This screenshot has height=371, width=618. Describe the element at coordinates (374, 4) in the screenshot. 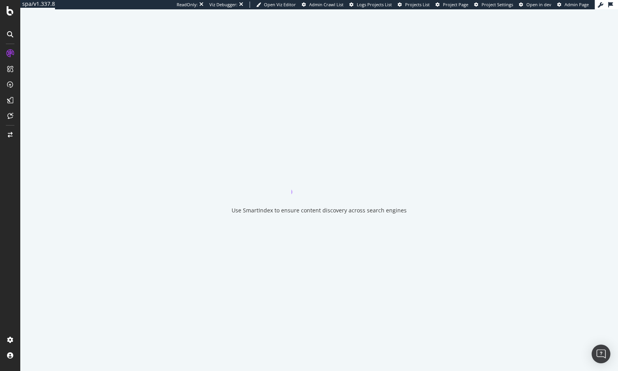

I see `span: Logs Projects List` at that location.